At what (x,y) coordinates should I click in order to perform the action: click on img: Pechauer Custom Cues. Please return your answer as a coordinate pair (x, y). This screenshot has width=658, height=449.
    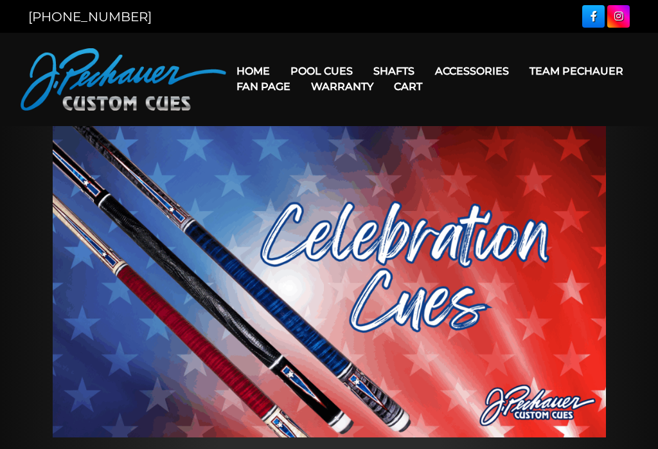
    Looking at the image, I should click on (123, 79).